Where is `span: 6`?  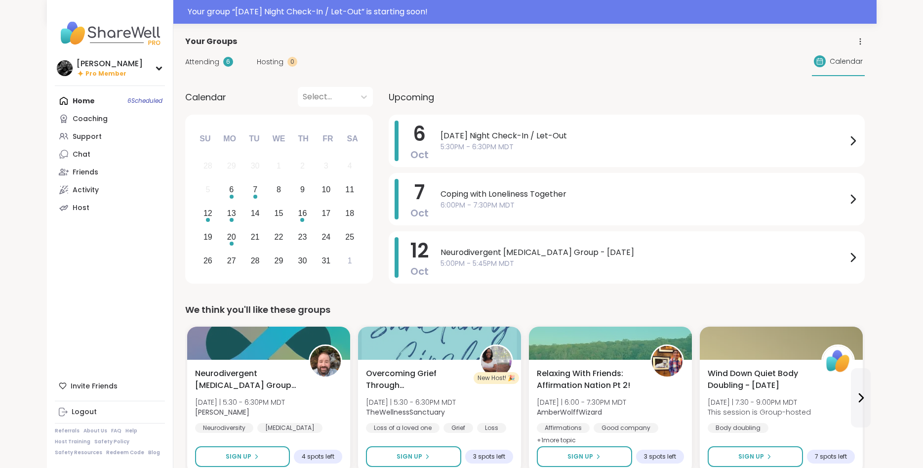 span: 6 is located at coordinates (419, 134).